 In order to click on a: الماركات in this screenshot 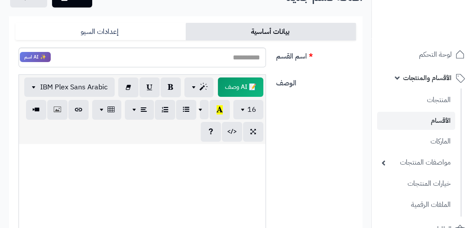, I will do `click(416, 142)`.